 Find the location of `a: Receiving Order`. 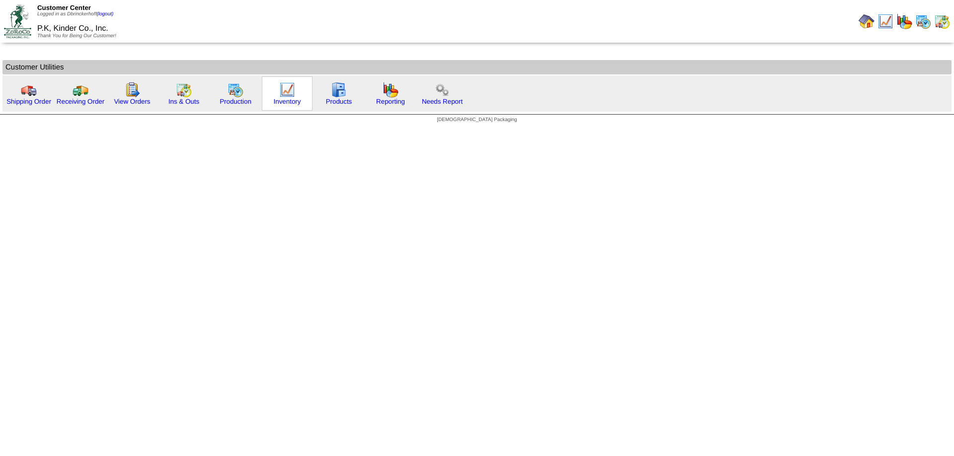

a: Receiving Order is located at coordinates (80, 101).